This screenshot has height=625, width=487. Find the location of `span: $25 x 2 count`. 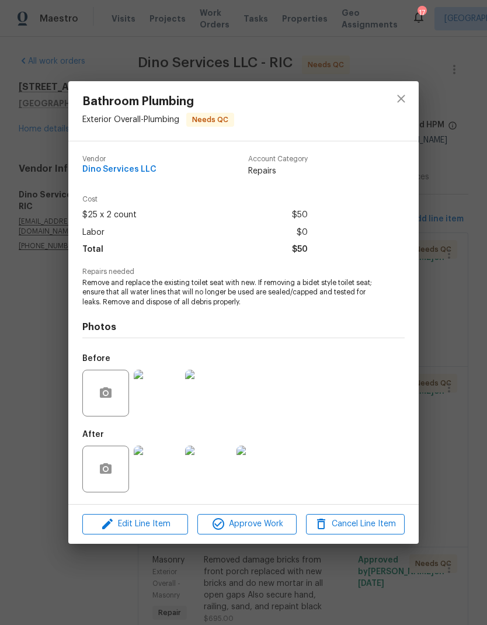

span: $25 x 2 count is located at coordinates (109, 215).